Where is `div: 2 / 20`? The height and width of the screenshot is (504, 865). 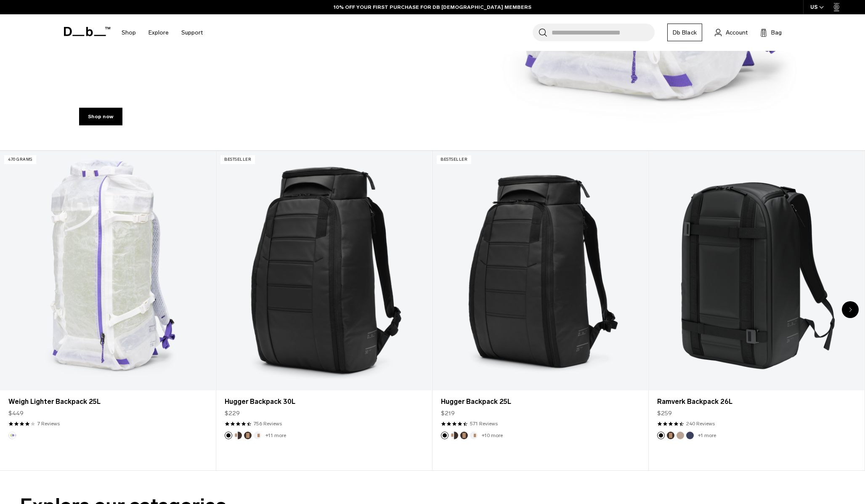
div: 2 / 20 is located at coordinates (325, 310).